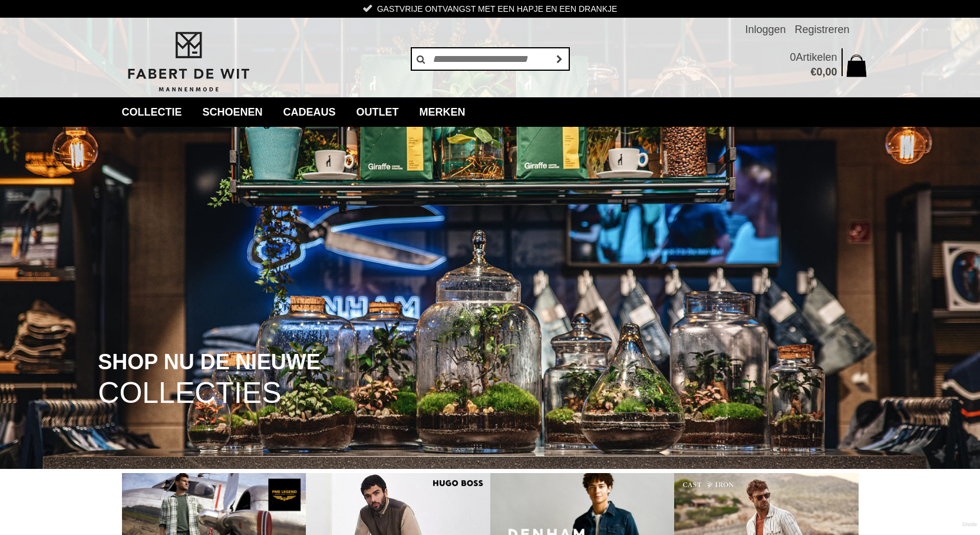 The image size is (980, 535). What do you see at coordinates (378, 112) in the screenshot?
I see `a: Outlet` at bounding box center [378, 112].